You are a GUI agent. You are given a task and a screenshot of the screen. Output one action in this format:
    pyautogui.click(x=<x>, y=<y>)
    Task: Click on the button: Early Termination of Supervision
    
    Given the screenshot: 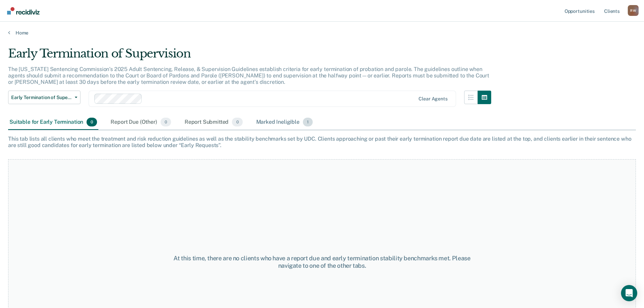 What is the action you would take?
    pyautogui.click(x=44, y=97)
    